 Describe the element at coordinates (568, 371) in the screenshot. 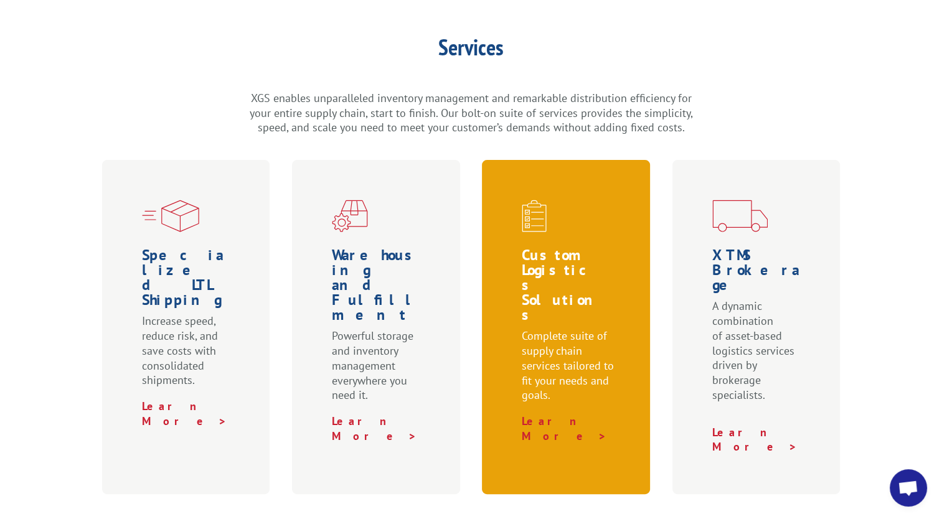

I see `p: Complete suite of supply chain services tailored to fit your needs and goals.` at that location.